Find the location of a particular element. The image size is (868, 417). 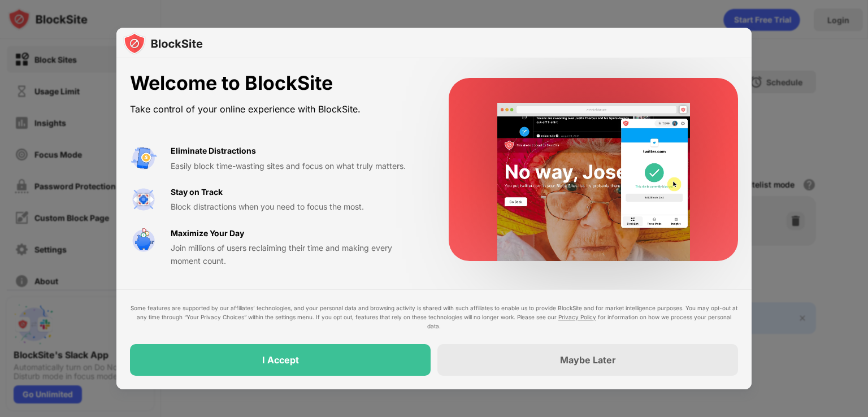

div: Welcome to BlockSite is located at coordinates (276, 83).